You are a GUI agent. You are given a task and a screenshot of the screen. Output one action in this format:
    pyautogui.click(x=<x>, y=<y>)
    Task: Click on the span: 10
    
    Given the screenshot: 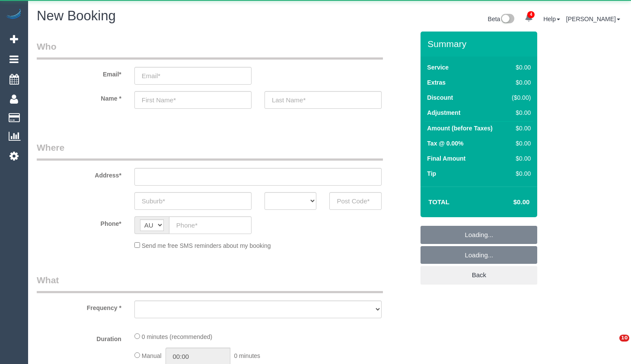 What is the action you would take?
    pyautogui.click(x=624, y=338)
    